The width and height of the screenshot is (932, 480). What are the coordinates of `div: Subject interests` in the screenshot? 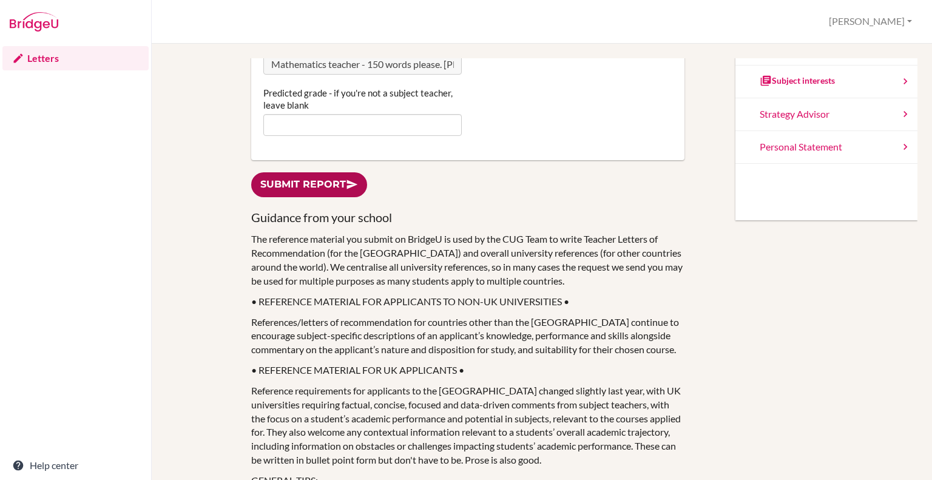 It's located at (797, 81).